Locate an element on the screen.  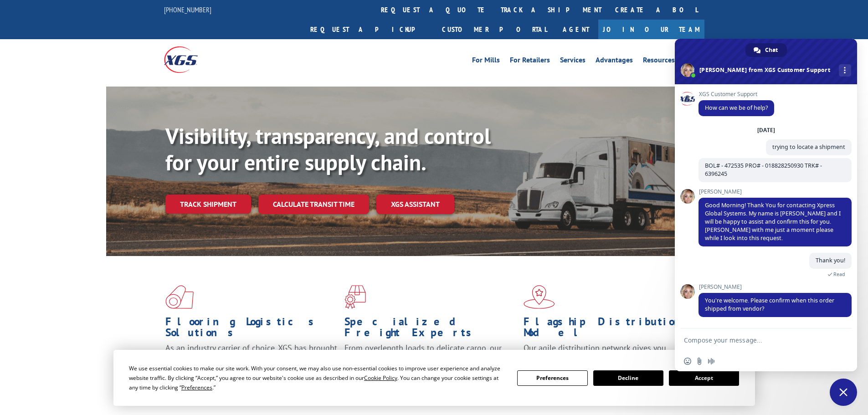
span: Preferences is located at coordinates (197, 387).